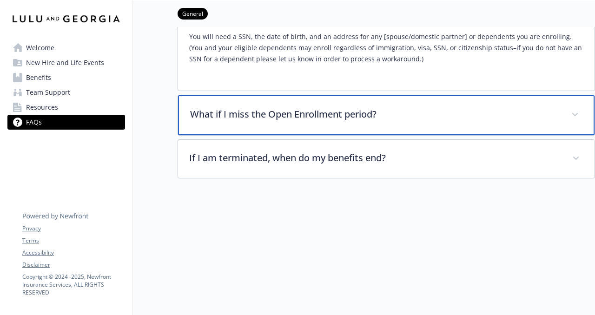  I want to click on a: Disclaimer, so click(73, 265).